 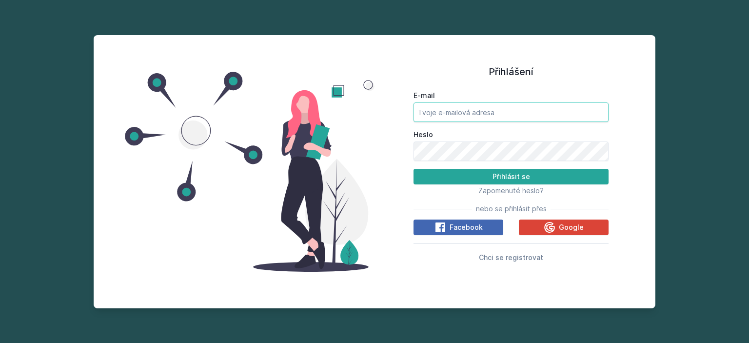 What do you see at coordinates (511, 209) in the screenshot?
I see `span: nebo se přihlásit přes` at bounding box center [511, 209].